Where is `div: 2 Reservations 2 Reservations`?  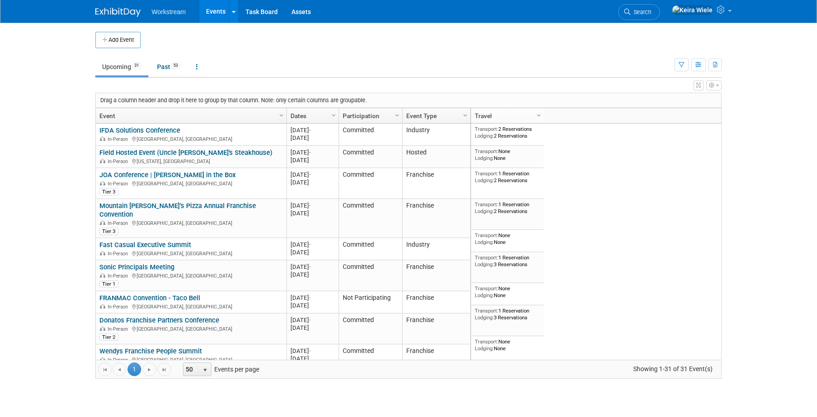 div: 2 Reservations 2 Reservations is located at coordinates (507, 132).